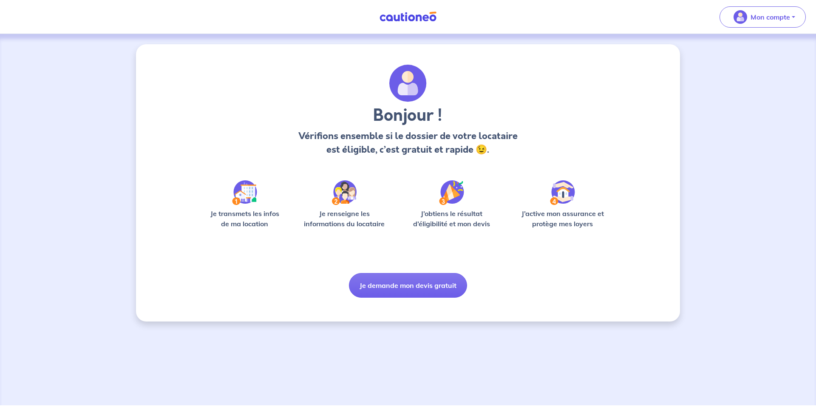 The height and width of the screenshot is (407, 816). What do you see at coordinates (244, 218) in the screenshot?
I see `p: Je transmets les infos de ma location` at bounding box center [244, 218].